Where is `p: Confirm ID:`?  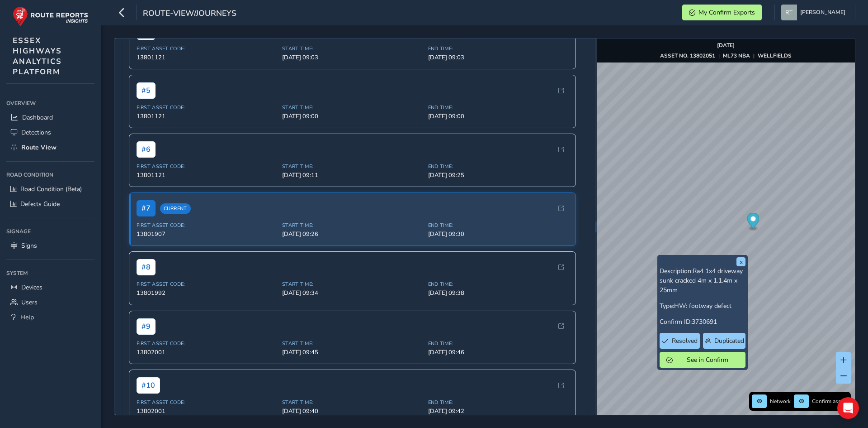 p: Confirm ID: is located at coordinates (703, 322).